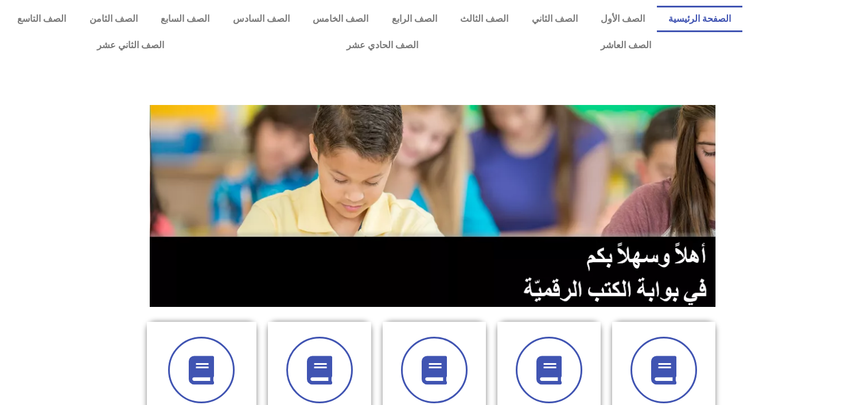  What do you see at coordinates (626, 46) in the screenshot?
I see `a: الصف العاشر` at bounding box center [626, 46].